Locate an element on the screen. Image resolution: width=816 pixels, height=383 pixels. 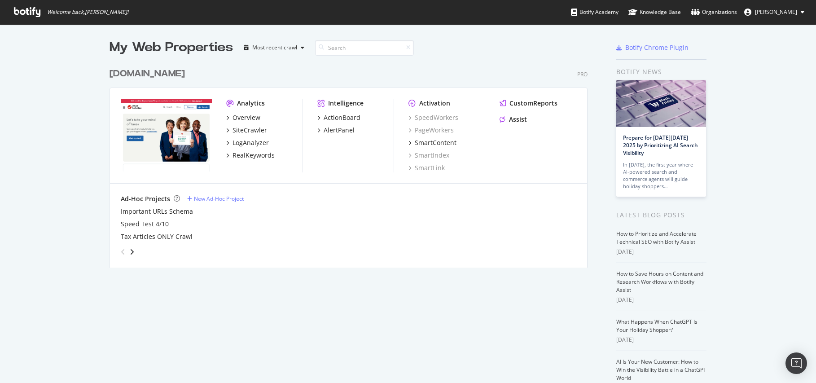
div: My Web Properties is located at coordinates (171, 48).